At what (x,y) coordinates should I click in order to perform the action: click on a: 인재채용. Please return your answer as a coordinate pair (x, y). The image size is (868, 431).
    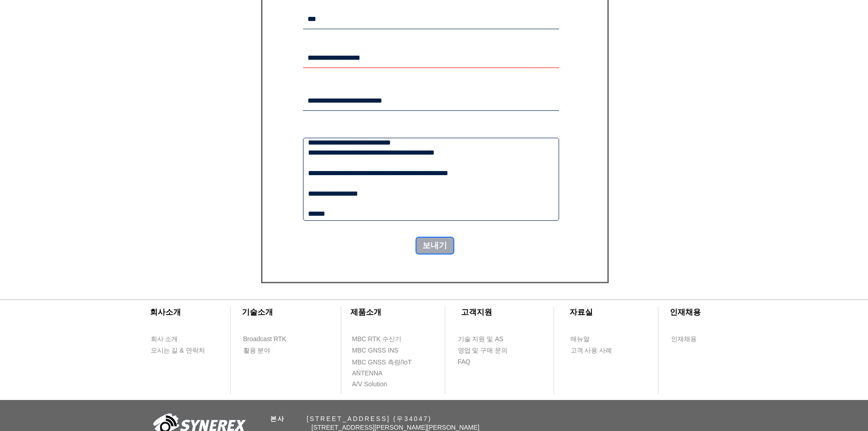
    Looking at the image, I should click on (692, 339).